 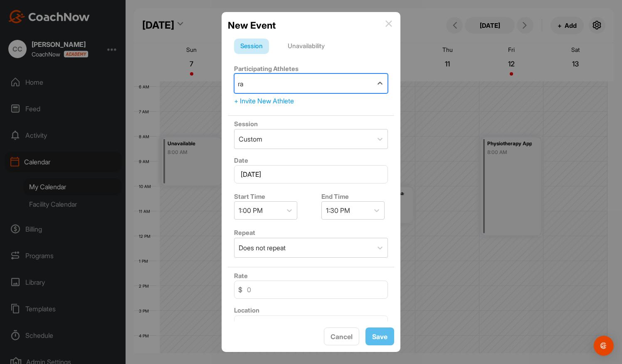 I want to click on div: Session, so click(x=251, y=47).